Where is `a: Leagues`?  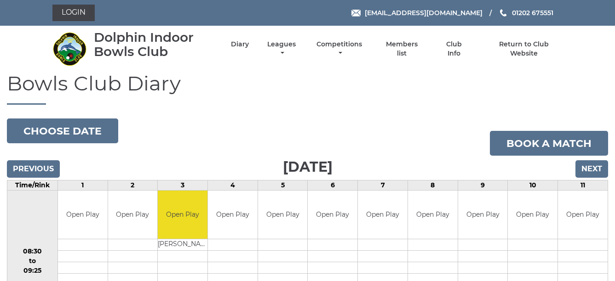 a: Leagues is located at coordinates (281, 49).